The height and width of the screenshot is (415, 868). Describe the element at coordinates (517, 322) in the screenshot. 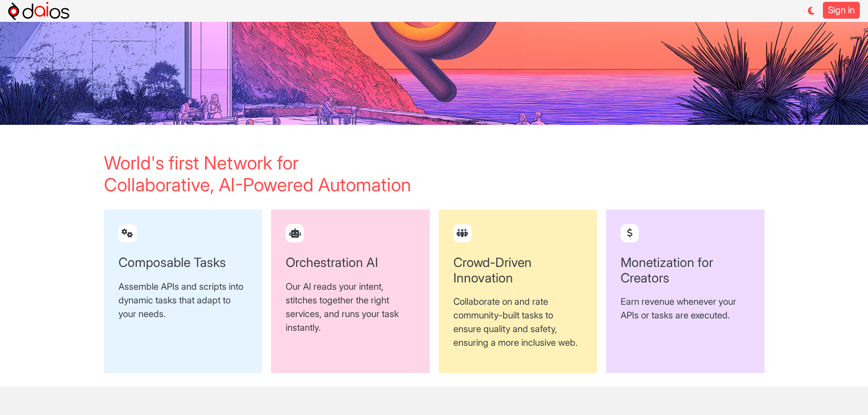

I see `p: Collaborate on and rate community-built tasks to ensure quality and safety, ensuring a more inclu...` at that location.